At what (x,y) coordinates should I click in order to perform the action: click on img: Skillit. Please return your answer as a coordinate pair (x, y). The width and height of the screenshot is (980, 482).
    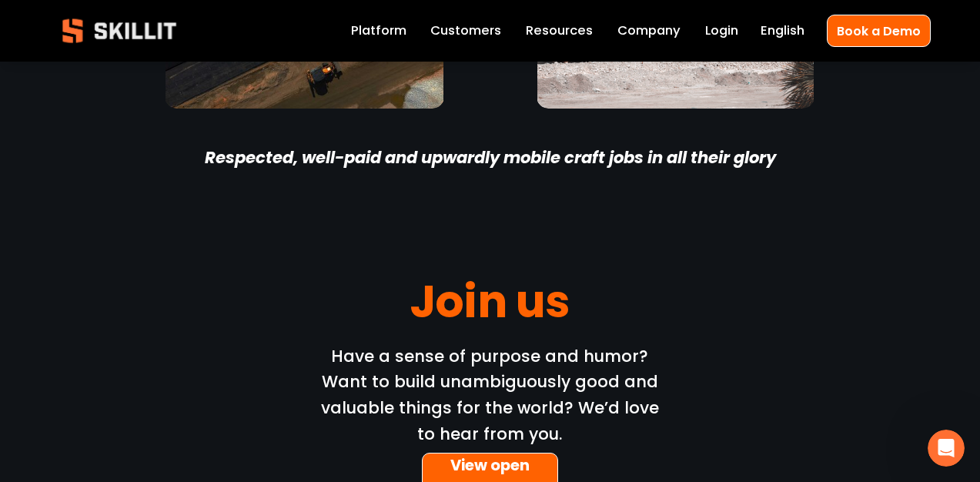
    Looking at the image, I should click on (120, 31).